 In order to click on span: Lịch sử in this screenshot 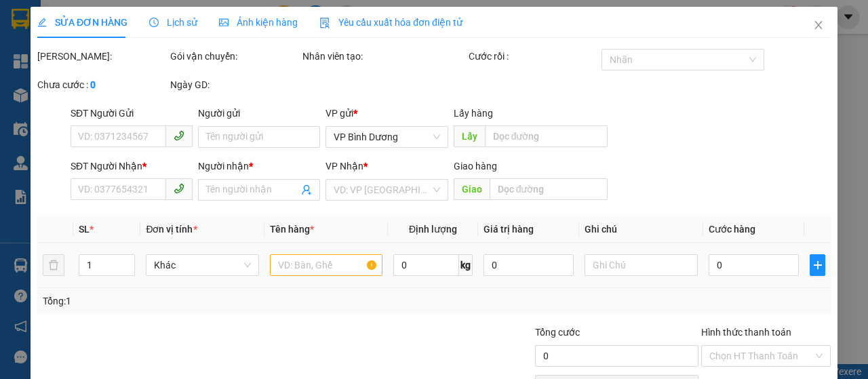, I will do `click(172, 23)`.